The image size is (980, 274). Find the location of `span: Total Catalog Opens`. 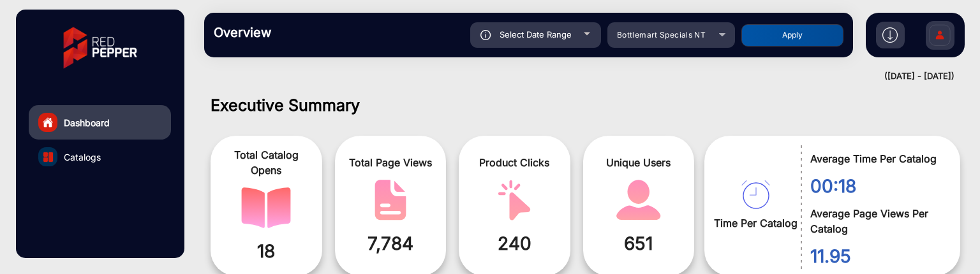

span: Total Catalog Opens is located at coordinates (266, 162).